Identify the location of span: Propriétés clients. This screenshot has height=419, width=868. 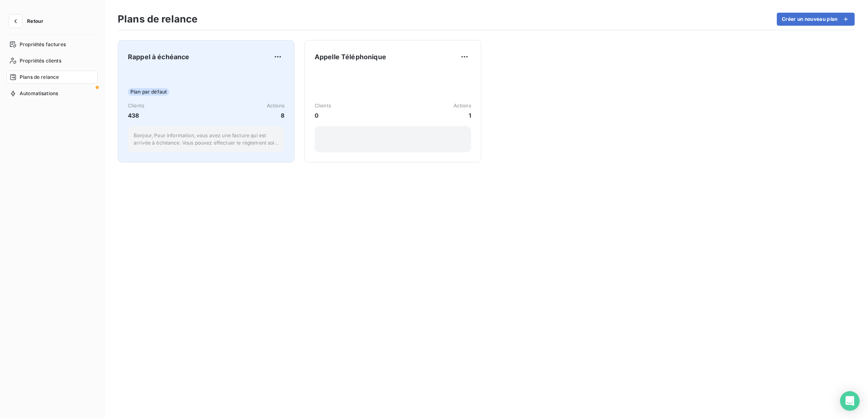
(40, 61).